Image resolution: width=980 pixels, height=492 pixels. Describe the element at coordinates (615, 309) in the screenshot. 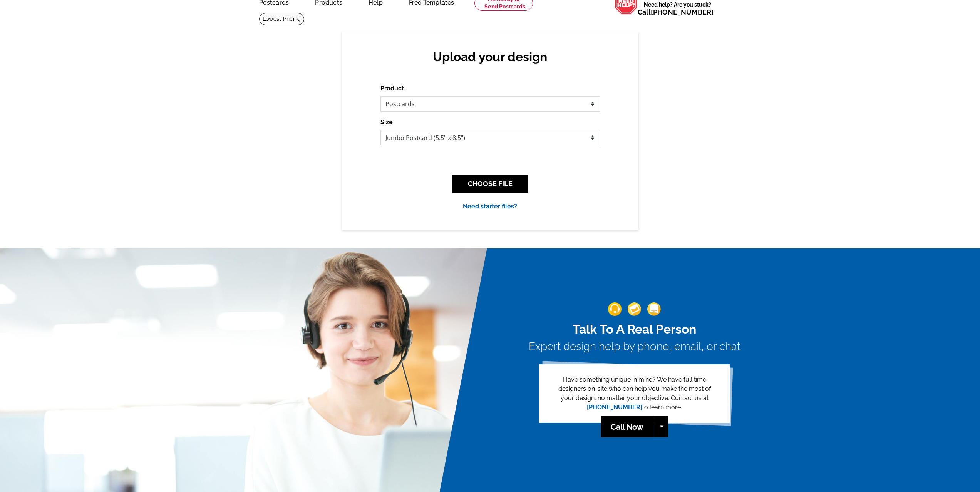

I see `img: support-img-1.png` at that location.